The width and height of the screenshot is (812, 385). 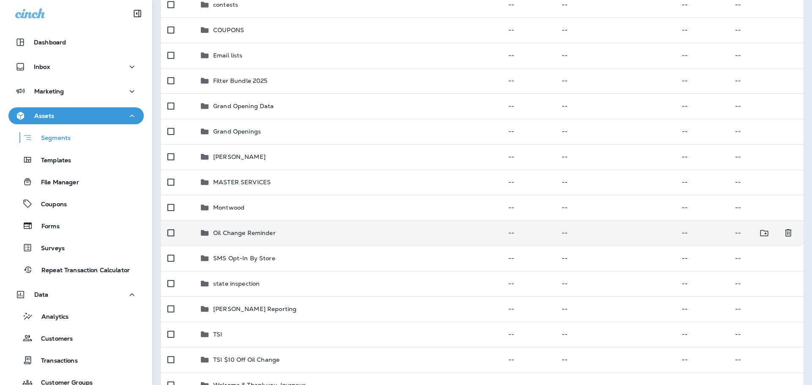 I want to click on button: Delete, so click(x=788, y=233).